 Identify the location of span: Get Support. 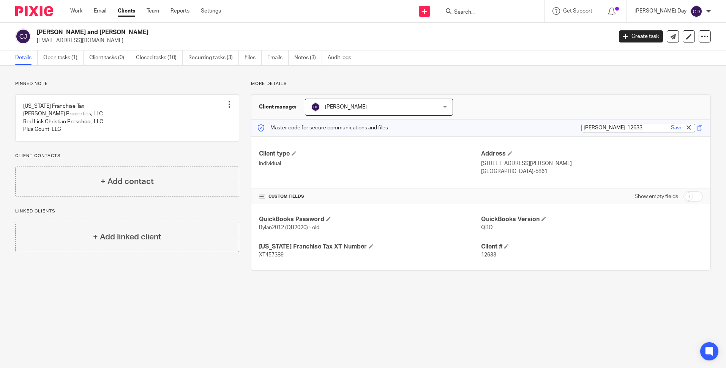
(578, 11).